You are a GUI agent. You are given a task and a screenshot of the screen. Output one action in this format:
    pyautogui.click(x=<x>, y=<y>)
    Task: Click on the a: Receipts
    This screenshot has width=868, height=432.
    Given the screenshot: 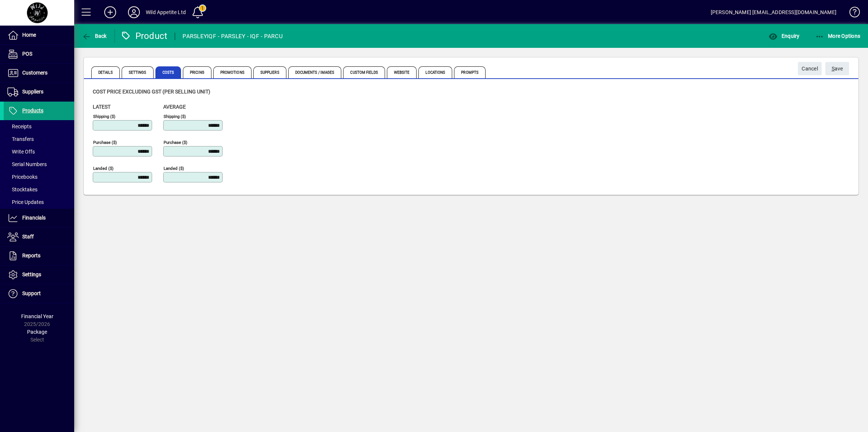 What is the action you would take?
    pyautogui.click(x=39, y=126)
    